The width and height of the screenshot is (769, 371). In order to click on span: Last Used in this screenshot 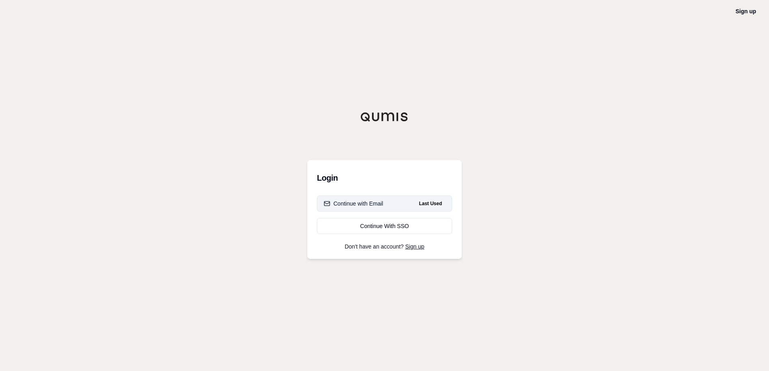, I will do `click(430, 204)`.